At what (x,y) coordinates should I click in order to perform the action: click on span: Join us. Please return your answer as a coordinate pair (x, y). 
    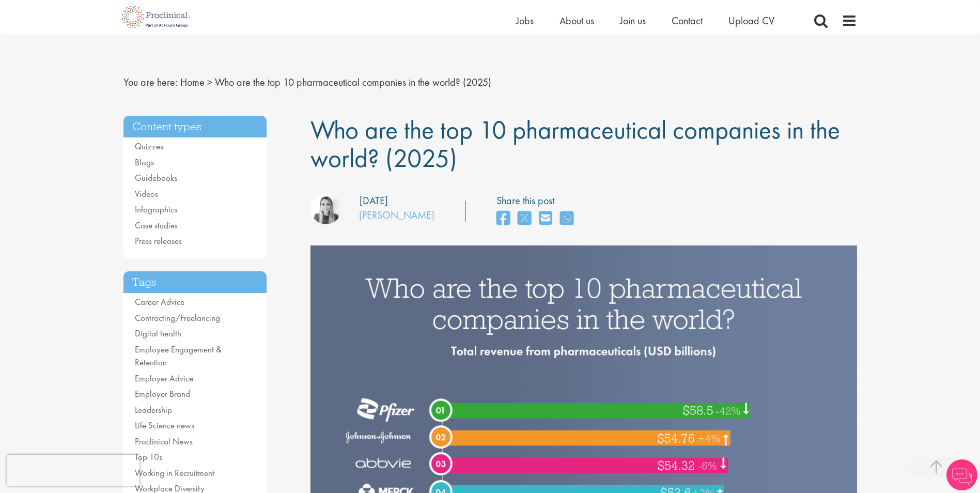
    Looking at the image, I should click on (633, 21).